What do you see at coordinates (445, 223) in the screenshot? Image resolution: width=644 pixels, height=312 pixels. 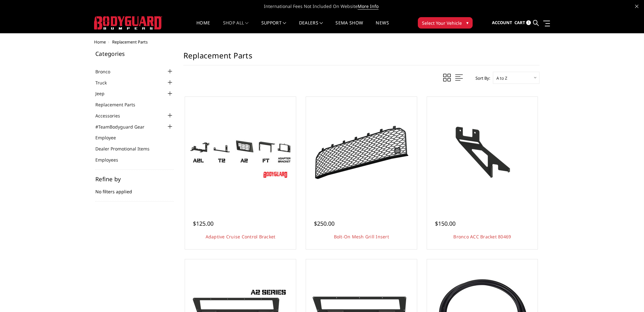 I see `span: $150.00` at bounding box center [445, 223].